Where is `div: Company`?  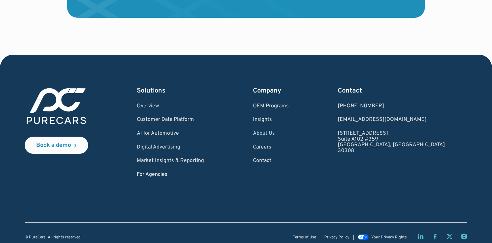
div: Company is located at coordinates (270, 91).